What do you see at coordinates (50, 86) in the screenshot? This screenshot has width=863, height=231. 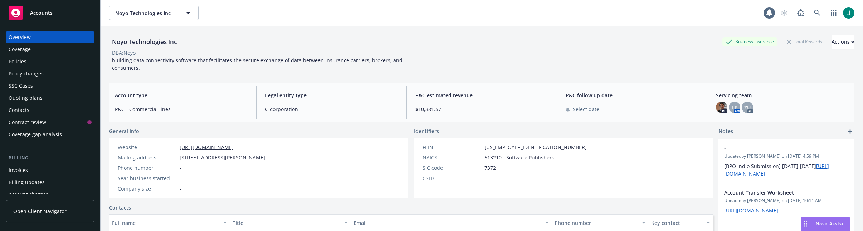 I see `a: SSC Cases` at bounding box center [50, 86].